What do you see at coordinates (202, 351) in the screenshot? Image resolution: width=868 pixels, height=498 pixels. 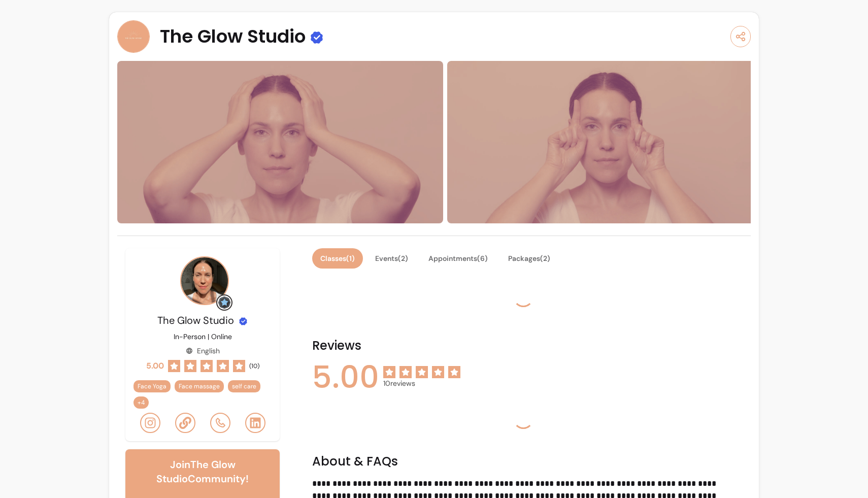 I see `div: English` at bounding box center [202, 351].